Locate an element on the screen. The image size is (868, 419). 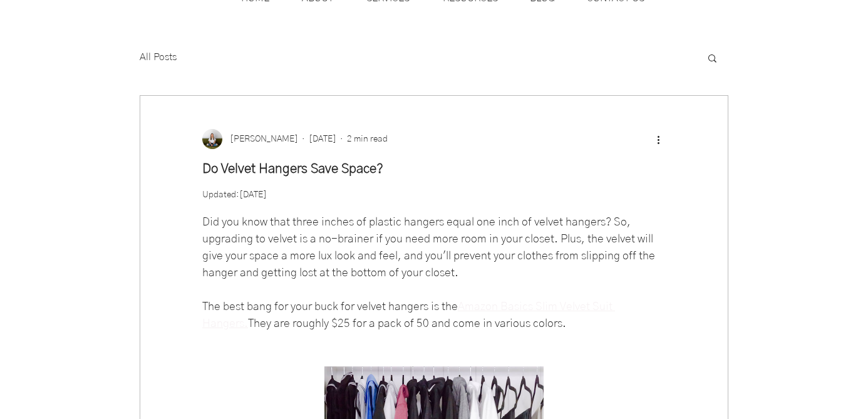
button: More actions is located at coordinates (658, 139).